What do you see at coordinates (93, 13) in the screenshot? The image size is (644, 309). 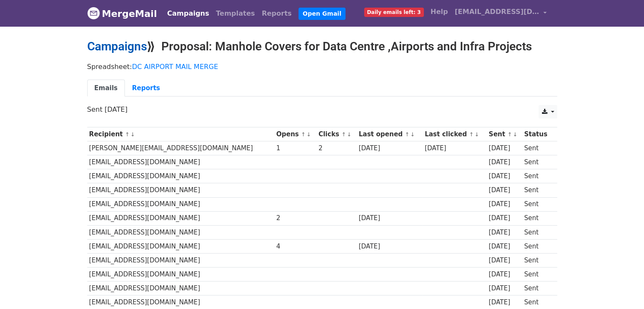 I see `img: MergeMail logo` at bounding box center [93, 13].